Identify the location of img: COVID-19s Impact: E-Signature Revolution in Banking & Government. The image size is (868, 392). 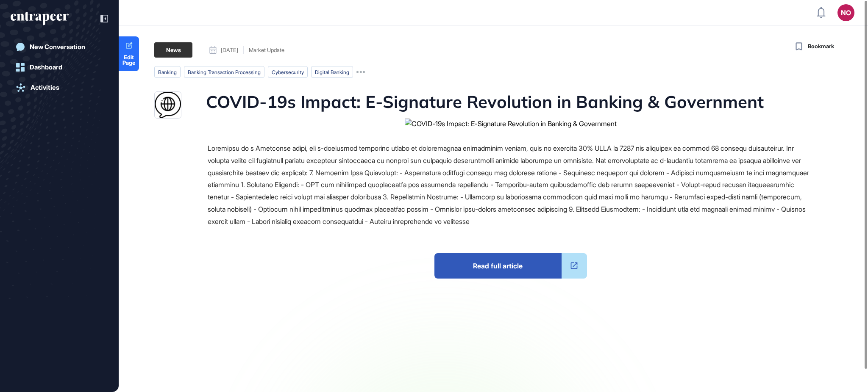
(511, 124).